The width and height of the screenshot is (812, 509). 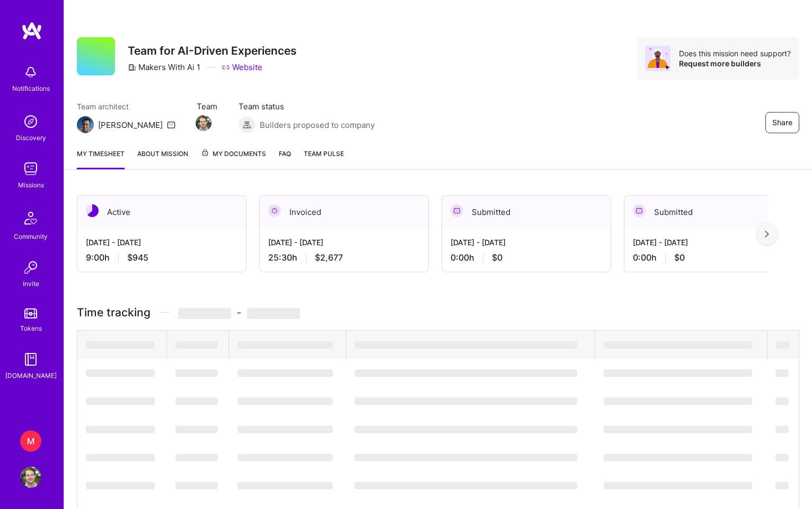 I want to click on h3: Time tracking, so click(x=438, y=312).